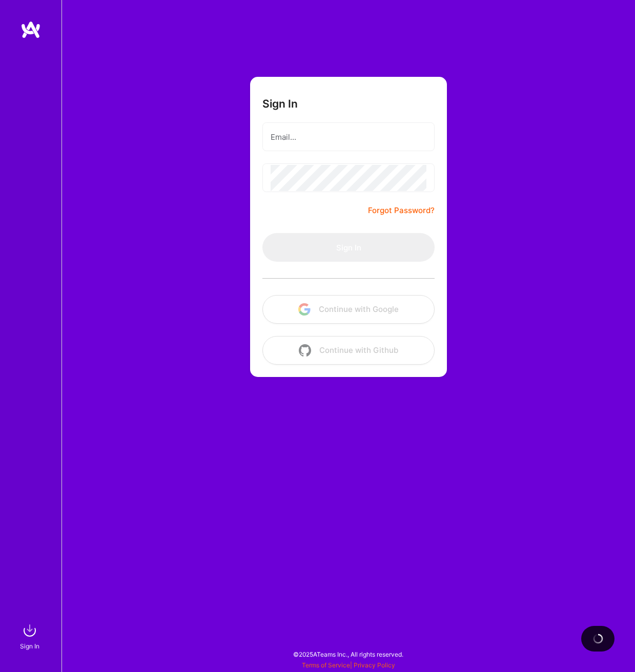  I want to click on button: Continue with Github, so click(348, 351).